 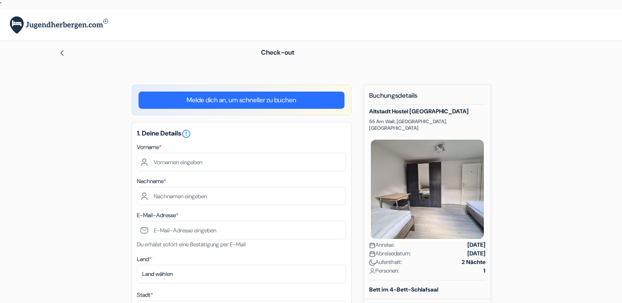 What do you see at coordinates (62, 53) in the screenshot?
I see `img: left_arrow.svg` at bounding box center [62, 53].